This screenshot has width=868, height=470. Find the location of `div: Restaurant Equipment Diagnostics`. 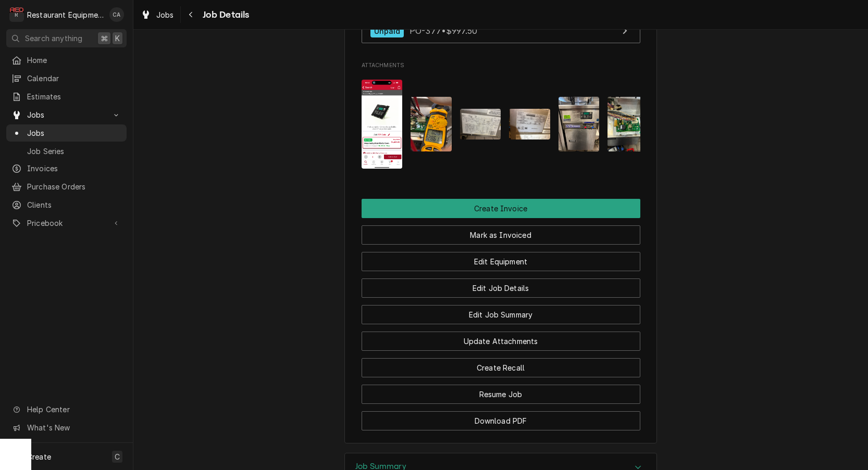

div: Restaurant Equipment Diagnostics is located at coordinates (65, 15).